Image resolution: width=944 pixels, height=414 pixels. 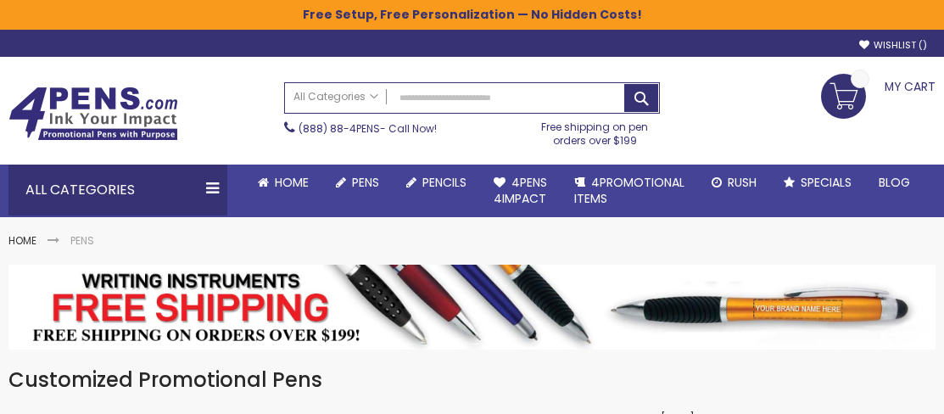 What do you see at coordinates (630, 191) in the screenshot?
I see `a: 4PROMOTIONALITEMS` at bounding box center [630, 191].